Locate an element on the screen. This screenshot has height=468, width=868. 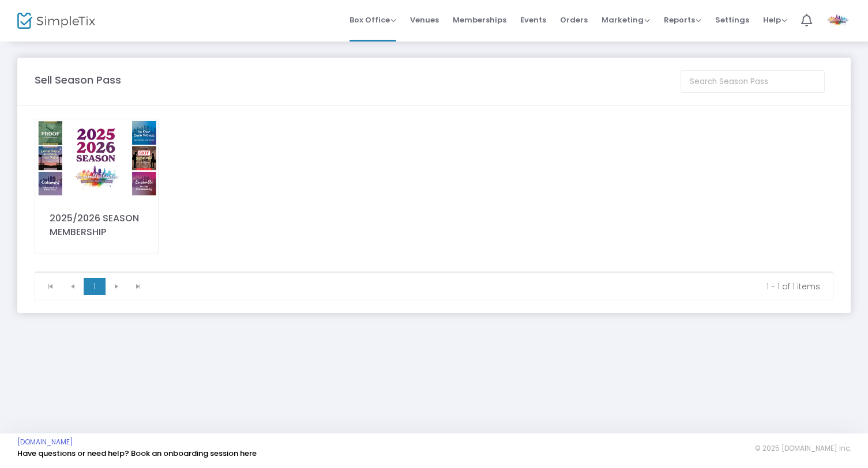
input: Search Season Pass is located at coordinates (752, 82).